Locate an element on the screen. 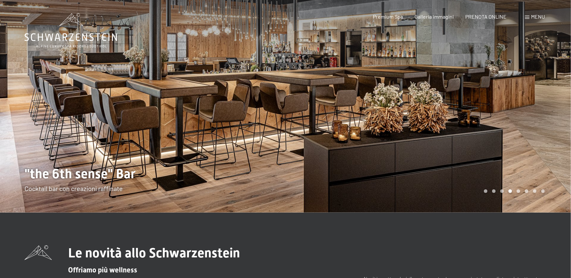 The height and width of the screenshot is (278, 571). div: Carousel Page 6 is located at coordinates (526, 191).